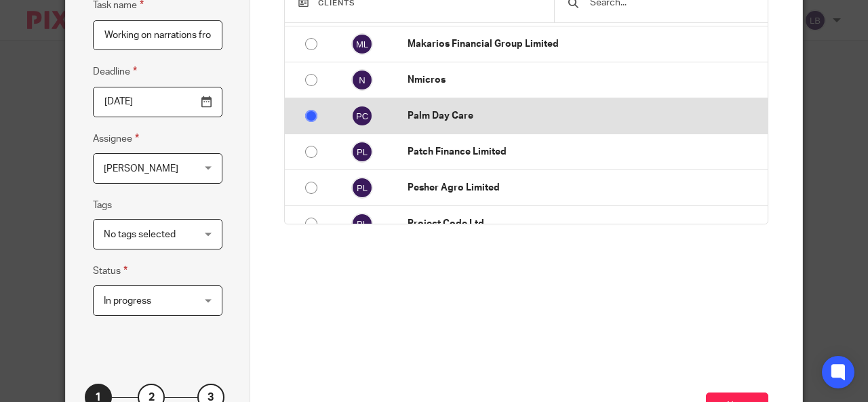 This screenshot has width=868, height=402. What do you see at coordinates (584, 44) in the screenshot?
I see `p: Makarios Financial Group Limited` at bounding box center [584, 44].